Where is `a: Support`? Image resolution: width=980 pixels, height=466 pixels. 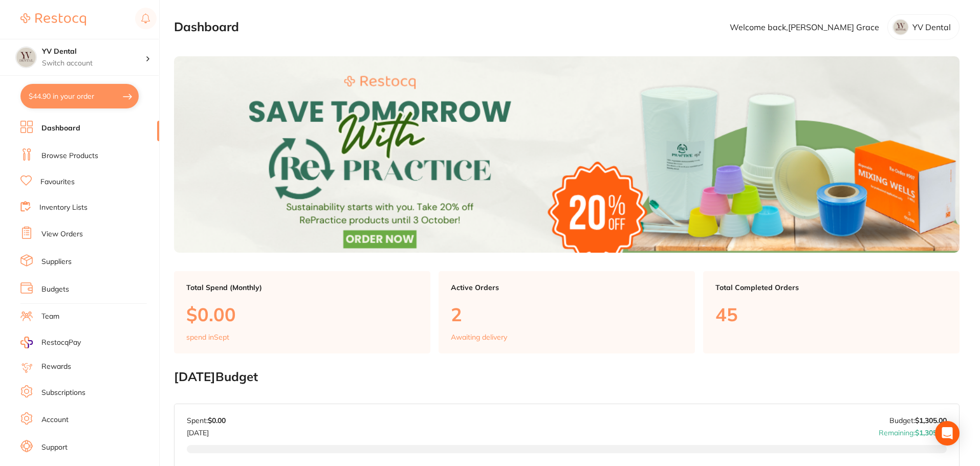
a: Support is located at coordinates (54, 448).